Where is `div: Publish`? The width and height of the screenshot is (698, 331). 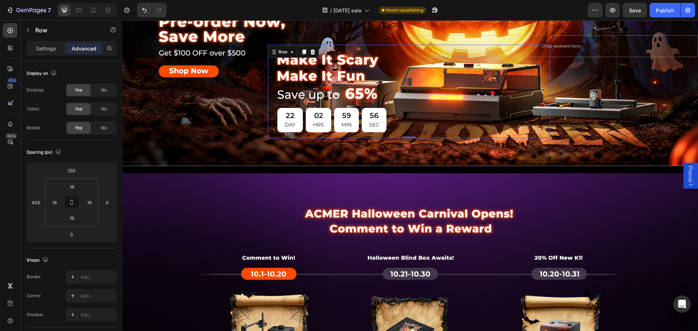
div: Publish is located at coordinates (665, 10).